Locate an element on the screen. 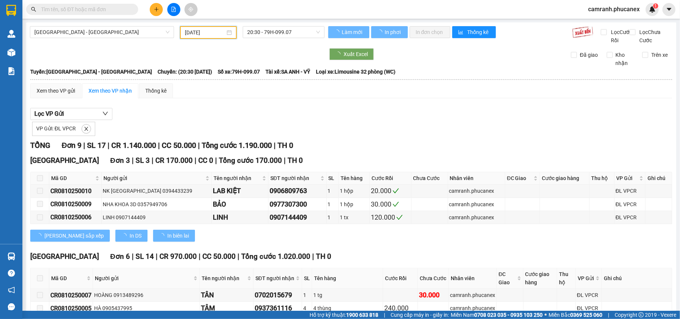 This screenshot has width=680, height=319. td: BẢO is located at coordinates (240, 204).